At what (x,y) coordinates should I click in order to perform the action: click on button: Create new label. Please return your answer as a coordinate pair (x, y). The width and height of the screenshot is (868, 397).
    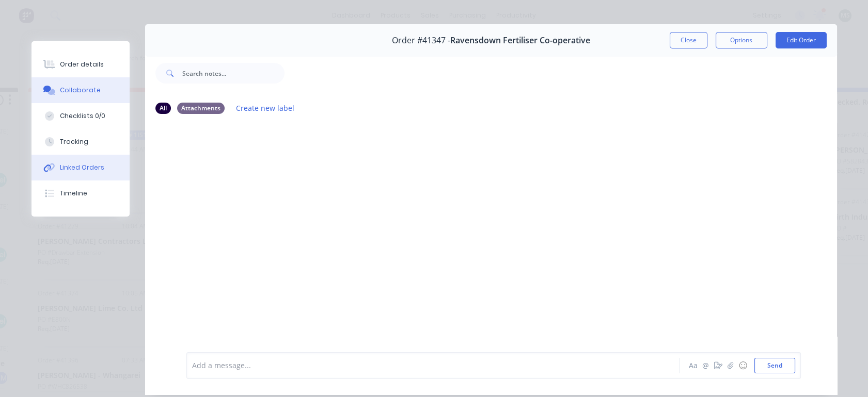
    Looking at the image, I should click on (265, 108).